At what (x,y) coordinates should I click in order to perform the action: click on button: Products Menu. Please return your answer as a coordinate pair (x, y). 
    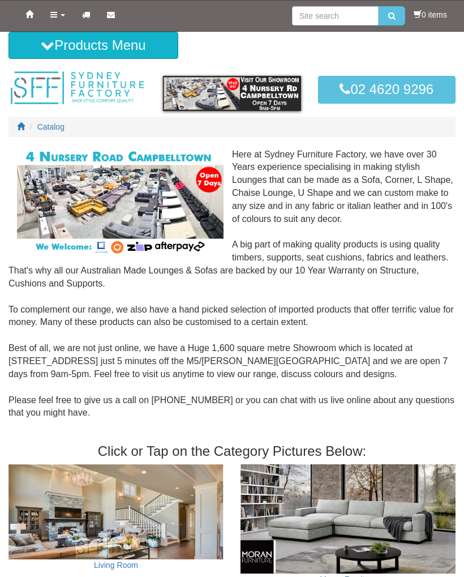
    Looking at the image, I should click on (93, 45).